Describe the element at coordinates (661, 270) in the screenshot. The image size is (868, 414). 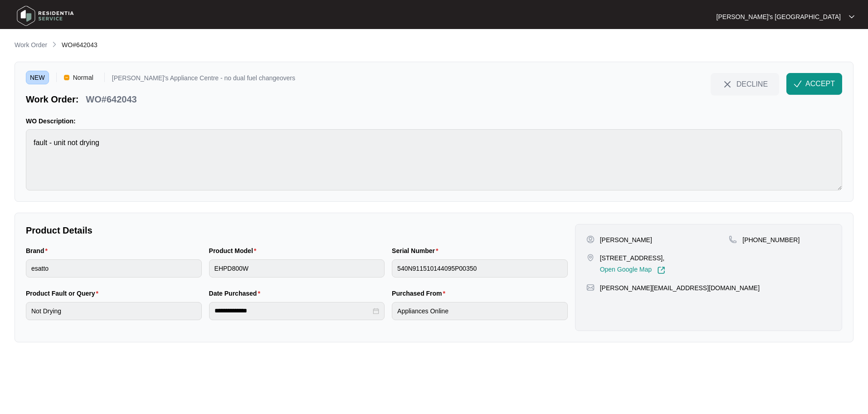
I see `img: Link-External` at that location.